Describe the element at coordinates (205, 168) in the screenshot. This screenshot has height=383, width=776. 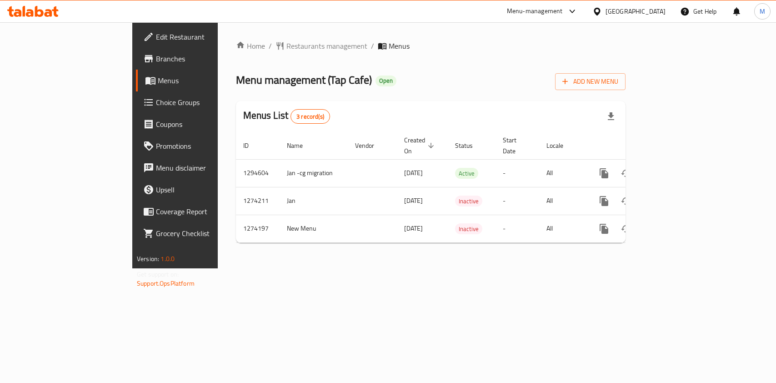
I see `span: Menu disclaimer` at that location.